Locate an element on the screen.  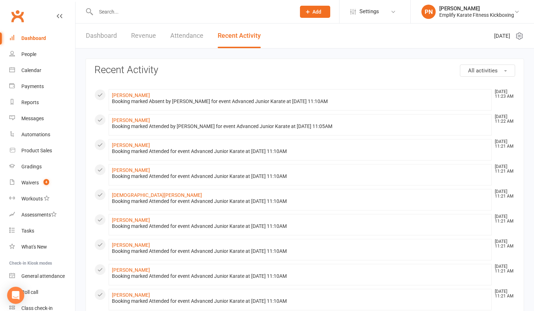
div: Class check-in is located at coordinates (37, 308).